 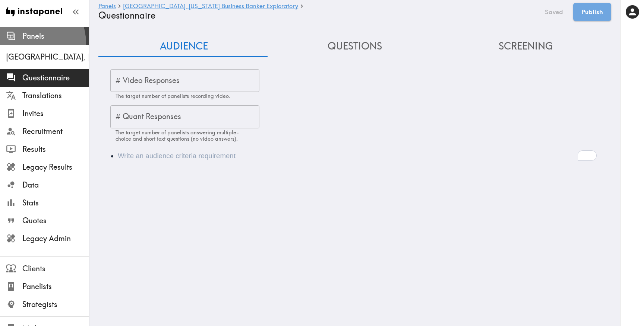 What do you see at coordinates (55, 221) in the screenshot?
I see `span: Quotes` at bounding box center [55, 221].